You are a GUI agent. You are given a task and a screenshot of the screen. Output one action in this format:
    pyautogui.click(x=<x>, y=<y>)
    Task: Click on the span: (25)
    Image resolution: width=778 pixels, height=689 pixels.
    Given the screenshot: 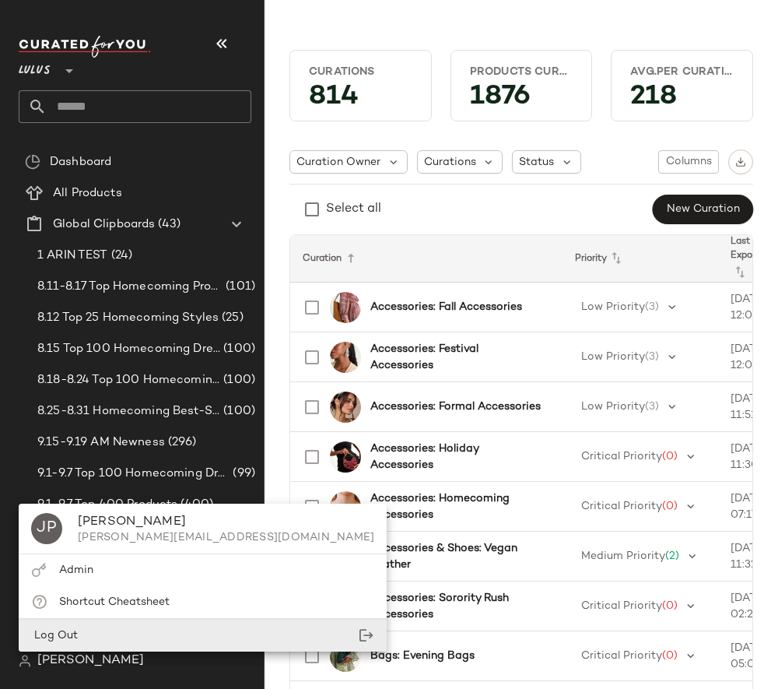 What is the action you would take?
    pyautogui.click(x=231, y=318)
    